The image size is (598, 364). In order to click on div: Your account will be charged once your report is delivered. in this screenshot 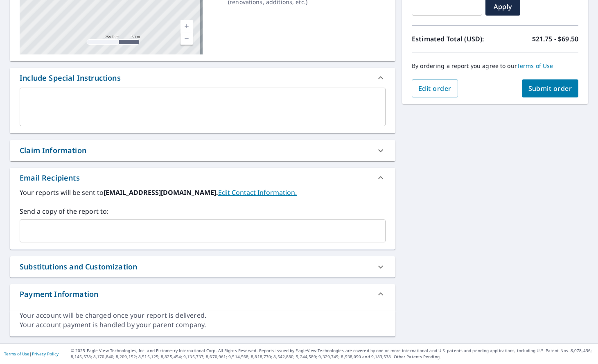, I will do `click(203, 315)`.